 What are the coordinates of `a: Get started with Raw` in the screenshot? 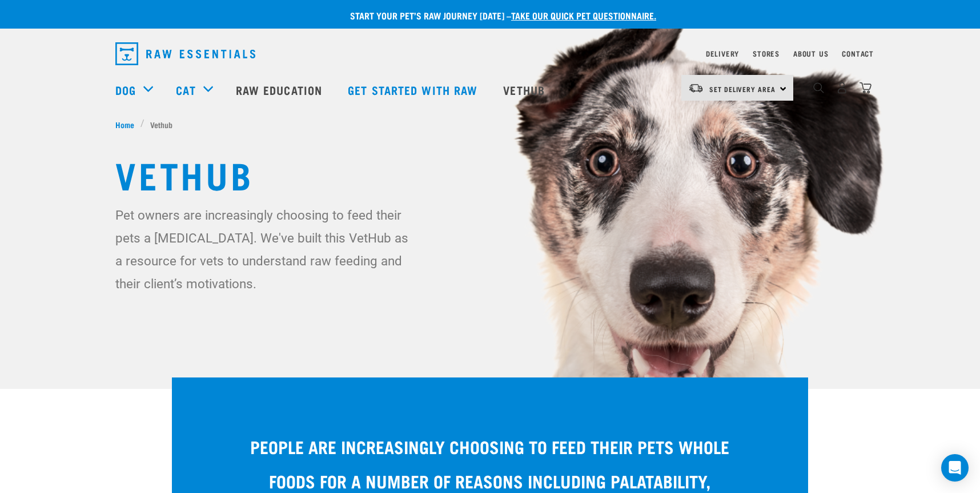 It's located at (414, 90).